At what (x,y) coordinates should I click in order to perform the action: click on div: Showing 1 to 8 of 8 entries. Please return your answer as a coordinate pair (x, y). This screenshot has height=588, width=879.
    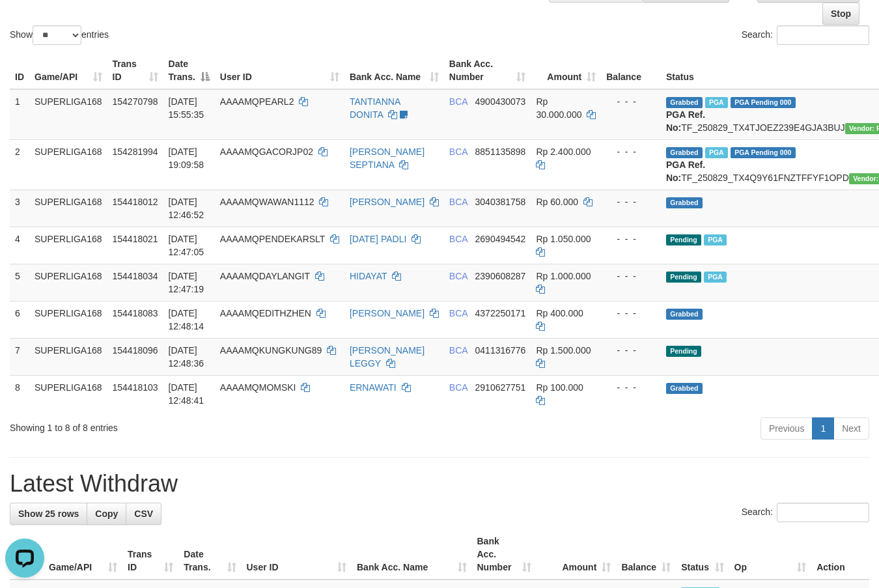
    Looking at the image, I should click on (183, 425).